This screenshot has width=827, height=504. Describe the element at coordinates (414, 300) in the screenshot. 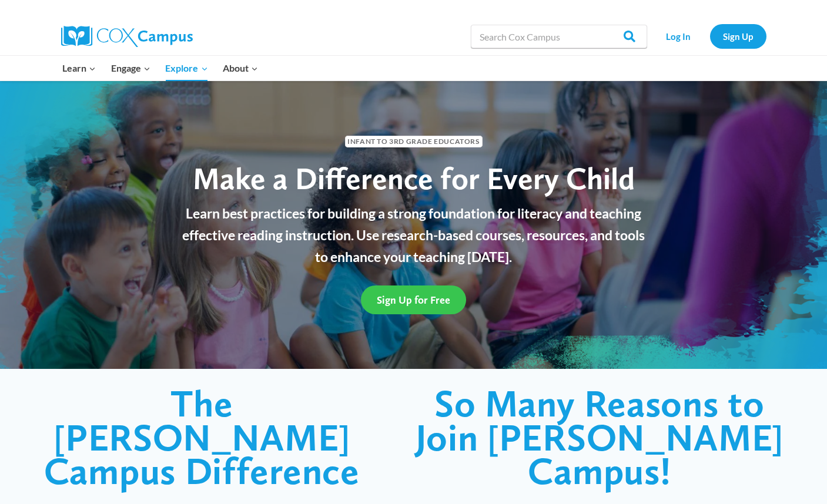

I see `span: Sign Up for Free` at that location.